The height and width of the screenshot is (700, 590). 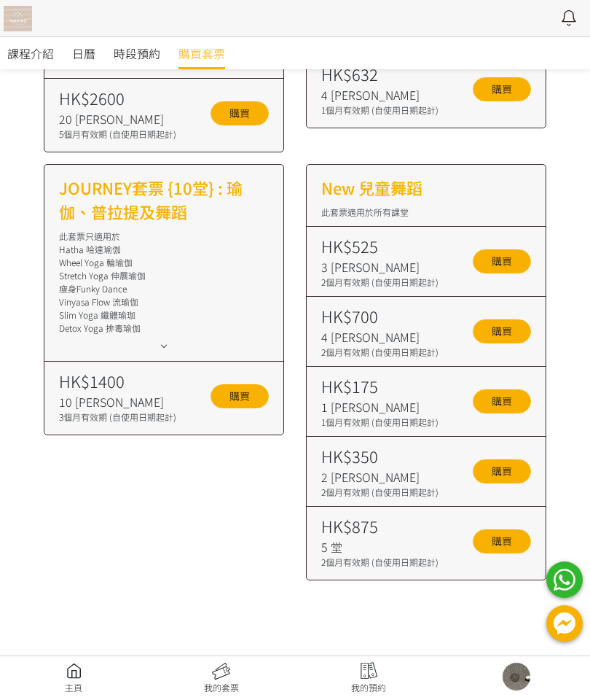 I want to click on div: Wheel Yoga 輪瑜伽, so click(x=164, y=262).